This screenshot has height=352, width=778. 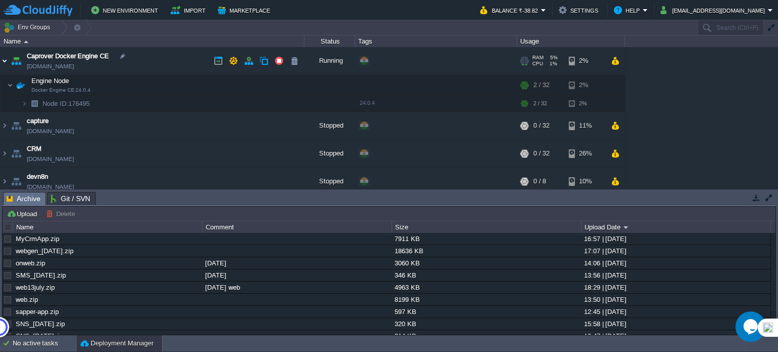 What do you see at coordinates (486, 287) in the screenshot?
I see `div: 4963 KB` at bounding box center [486, 287].